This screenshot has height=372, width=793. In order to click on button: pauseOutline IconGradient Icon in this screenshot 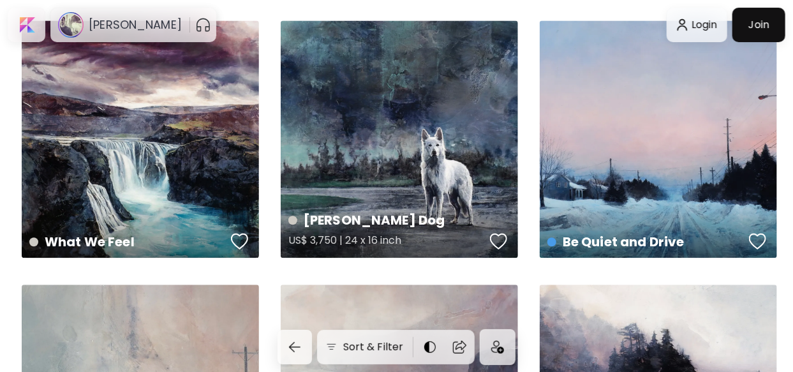, I will do `click(203, 25)`.